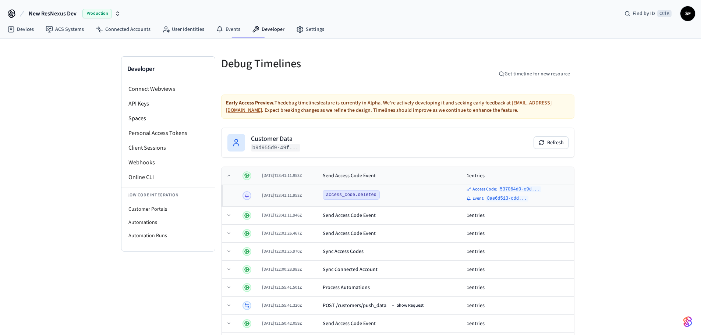 The image size is (701, 335). What do you see at coordinates (478, 199) in the screenshot?
I see `span: Event :` at bounding box center [478, 199].